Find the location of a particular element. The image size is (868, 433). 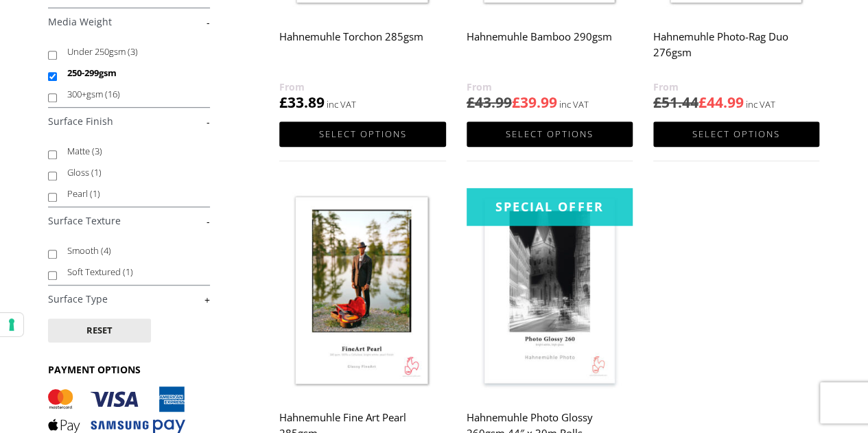

label: 300+gsm is located at coordinates (131, 94).